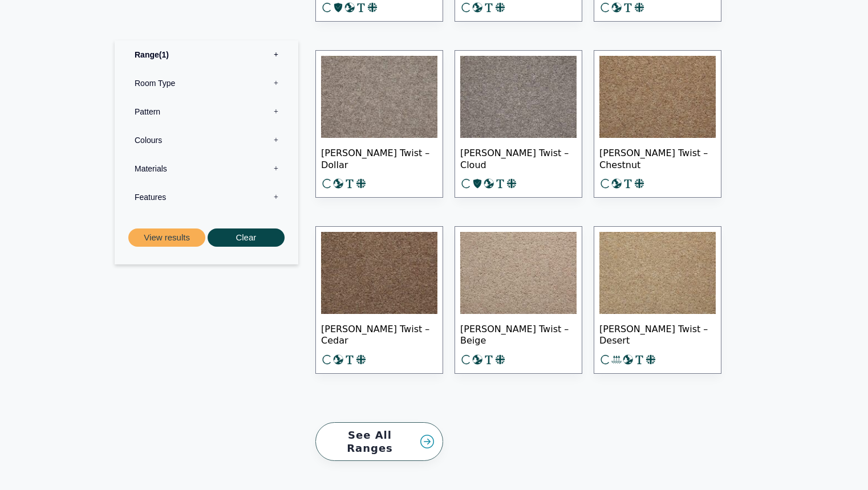 The image size is (868, 490). I want to click on span: 1, so click(163, 54).